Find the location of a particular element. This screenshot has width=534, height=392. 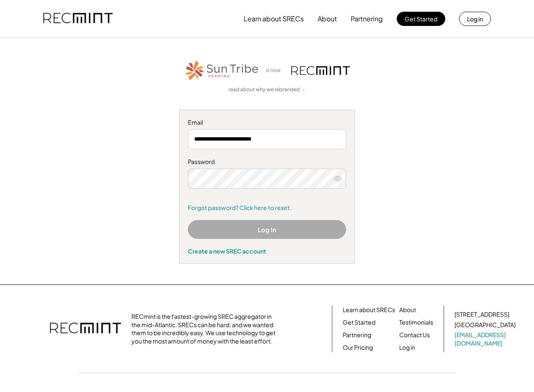

div: Password is located at coordinates (267, 162).